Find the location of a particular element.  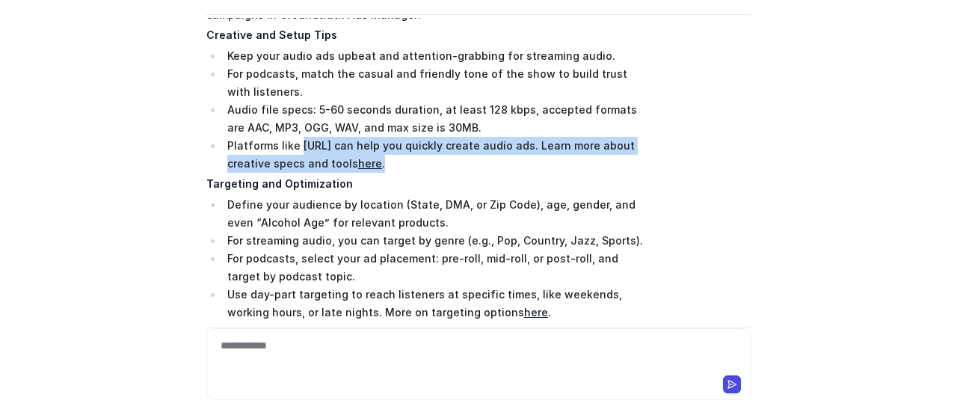

strong: Targeting and Optimization is located at coordinates (280, 183).